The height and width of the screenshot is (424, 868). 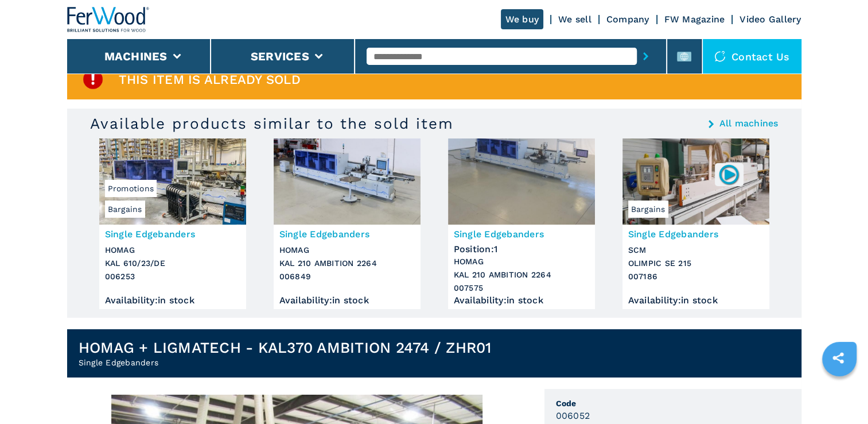 What do you see at coordinates (173, 181) in the screenshot?
I see `img: Single Edgebanders HOMAG KAL 610/23/DE` at bounding box center [173, 181].